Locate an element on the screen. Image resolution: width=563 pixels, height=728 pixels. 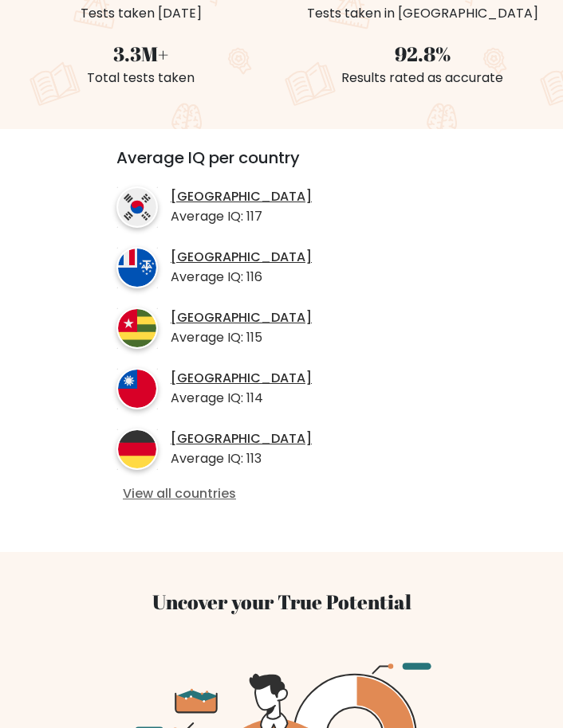
h3: Uncover your True Potential is located at coordinates (282, 602).